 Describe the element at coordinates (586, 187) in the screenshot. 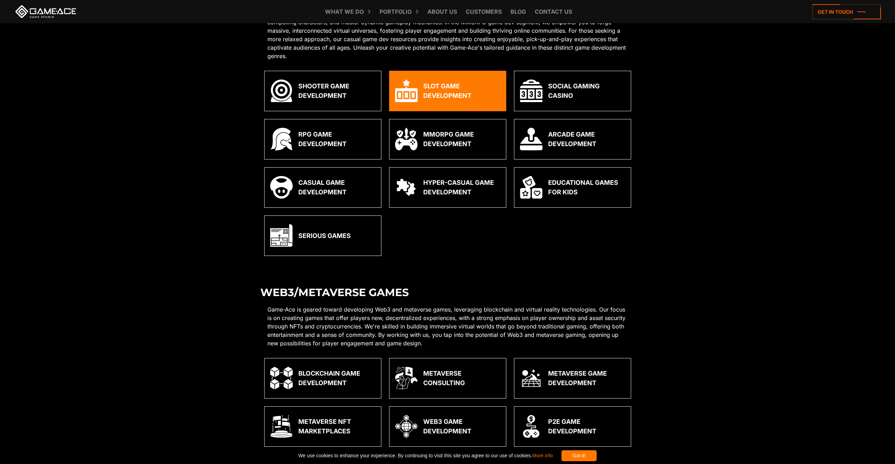

I see `div: Educational Games for Kids` at that location.